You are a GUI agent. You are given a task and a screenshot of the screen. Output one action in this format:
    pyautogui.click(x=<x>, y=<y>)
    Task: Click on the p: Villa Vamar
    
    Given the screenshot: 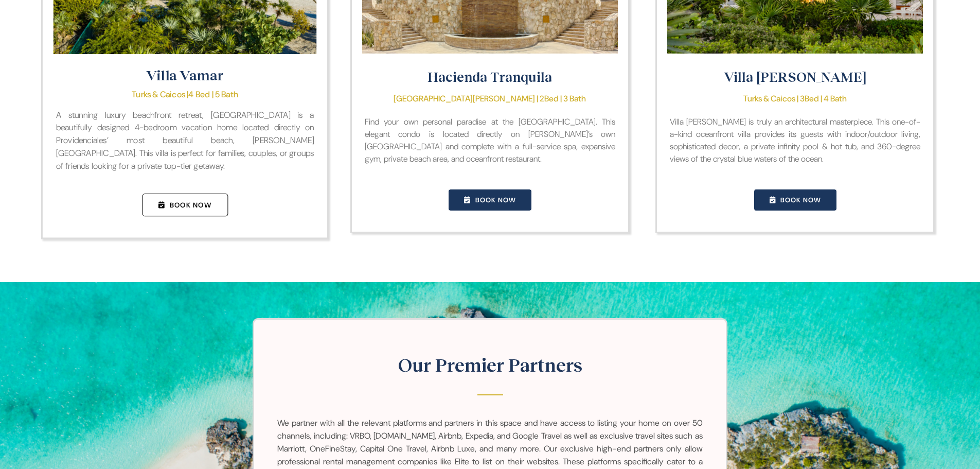 What is the action you would take?
    pyautogui.click(x=185, y=75)
    